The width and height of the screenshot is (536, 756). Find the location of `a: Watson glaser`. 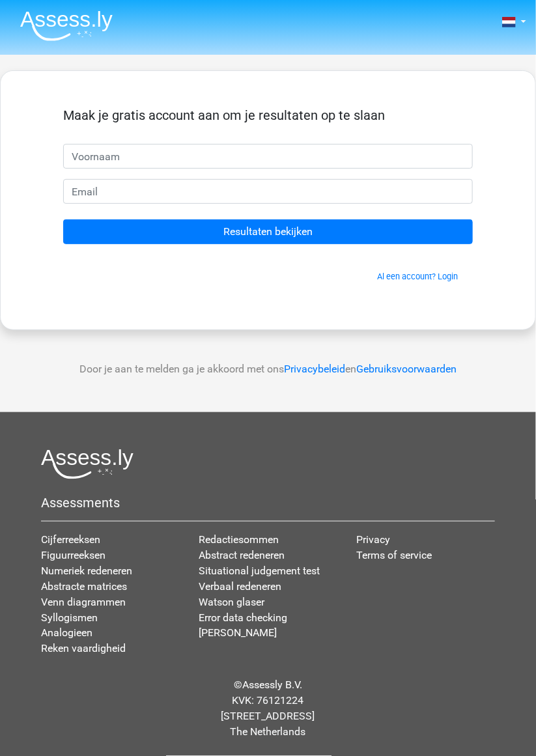

a: Watson glaser is located at coordinates (231, 602).